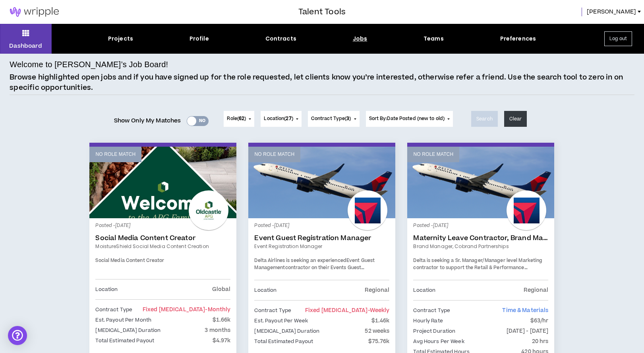 Image resolution: width=644 pixels, height=353 pixels. Describe the element at coordinates (518, 39) in the screenshot. I see `div: Preferences` at that location.